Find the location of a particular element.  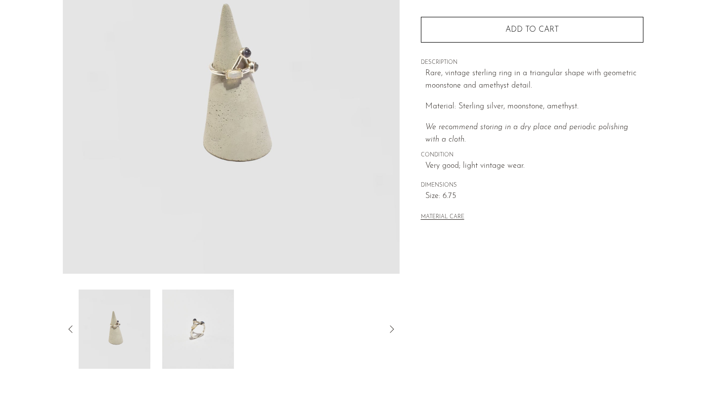

span: Add to cart is located at coordinates (532, 30).